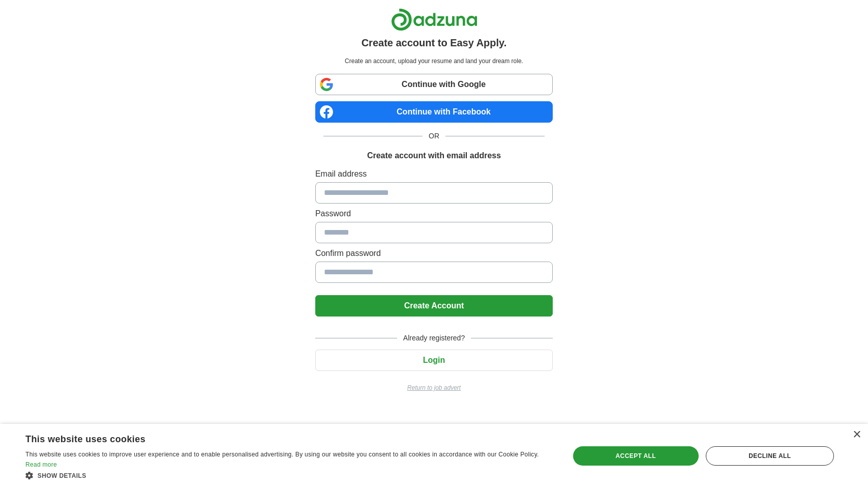 The height and width of the screenshot is (488, 868). I want to click on span: Show details, so click(62, 475).